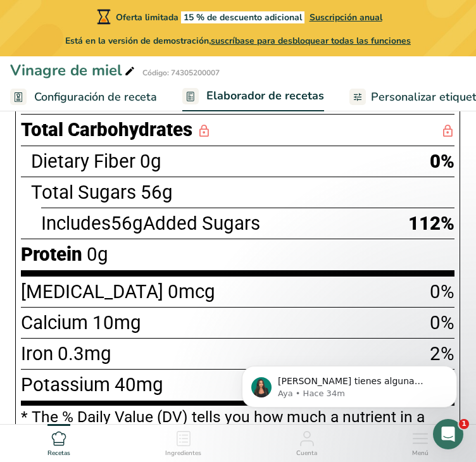 Image resolution: width=476 pixels, height=462 pixels. I want to click on span: 0mcg, so click(191, 292).